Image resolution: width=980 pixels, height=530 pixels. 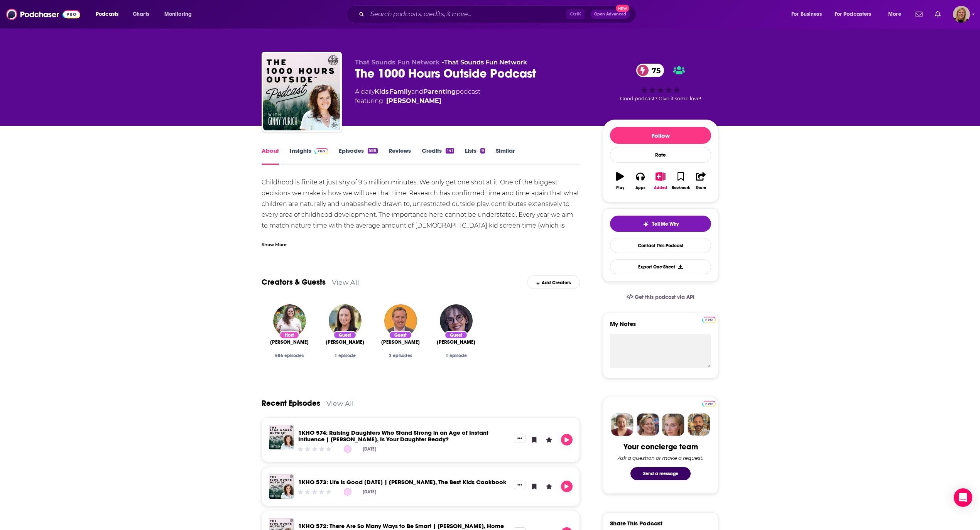 I want to click on img: Thomas Kersting, so click(x=400, y=320).